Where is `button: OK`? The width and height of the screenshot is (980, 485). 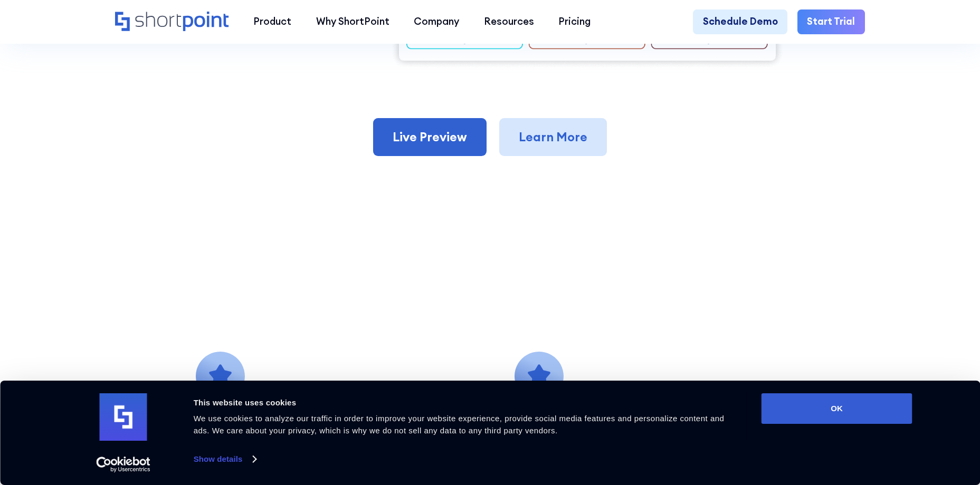
button: OK is located at coordinates (837, 409).